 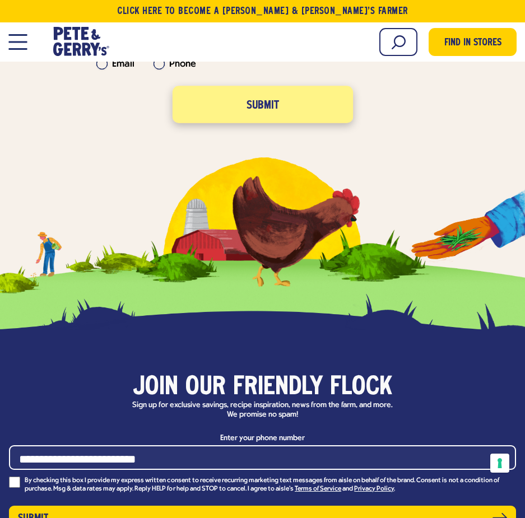 I want to click on label: Enter your phone number, so click(x=262, y=438).